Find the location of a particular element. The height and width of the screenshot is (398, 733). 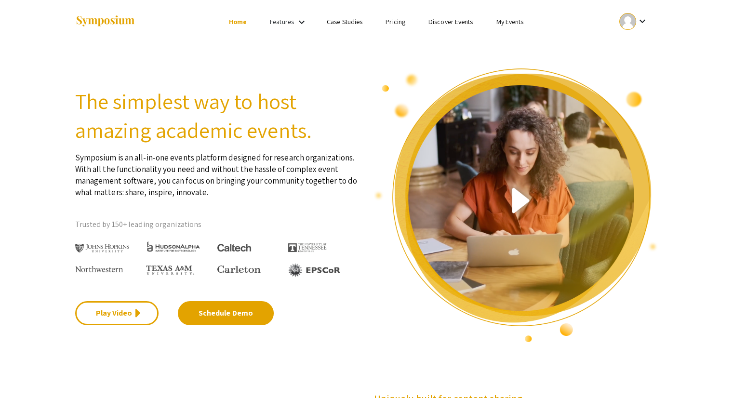

mat-icon: Expand account dropdown is located at coordinates (642, 21).